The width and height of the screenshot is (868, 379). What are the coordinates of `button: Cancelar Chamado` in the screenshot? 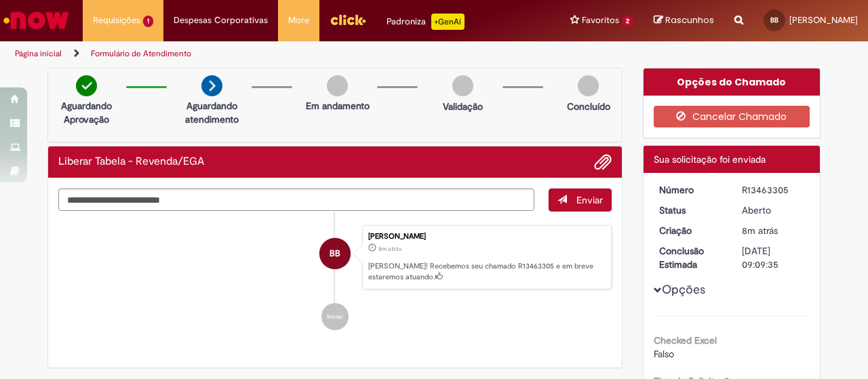 It's located at (732, 116).